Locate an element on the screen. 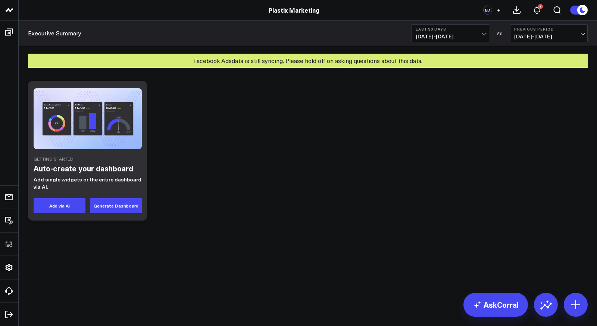 This screenshot has width=597, height=326. a: Plastix Marketing is located at coordinates (294, 10).